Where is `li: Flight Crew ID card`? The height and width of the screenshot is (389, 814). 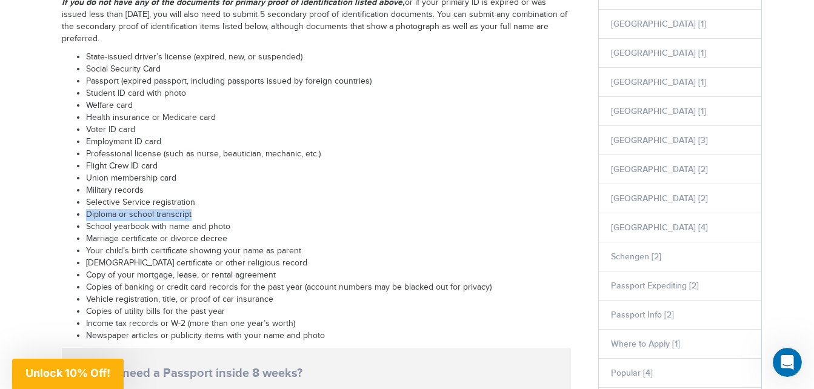
li: Flight Crew ID card is located at coordinates (328, 167).